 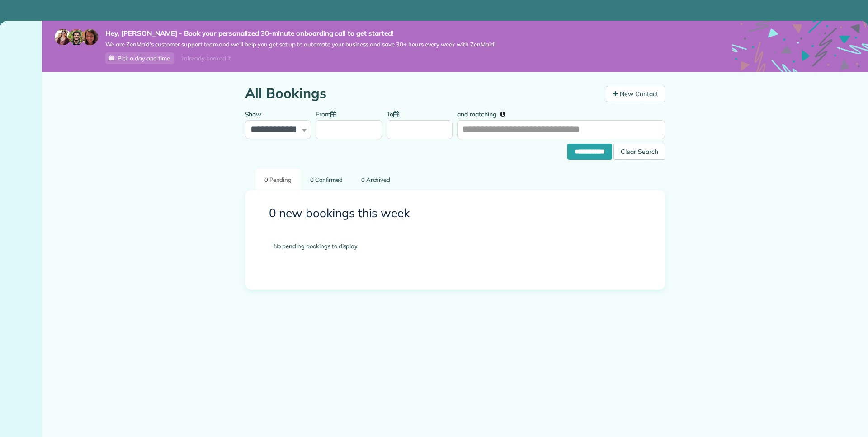 I want to click on img: maria-72a9807cf96188c08ef61303f053569d2e2a8a1cde33d635c8a3ac13582a053d.jpg, so click(x=63, y=37).